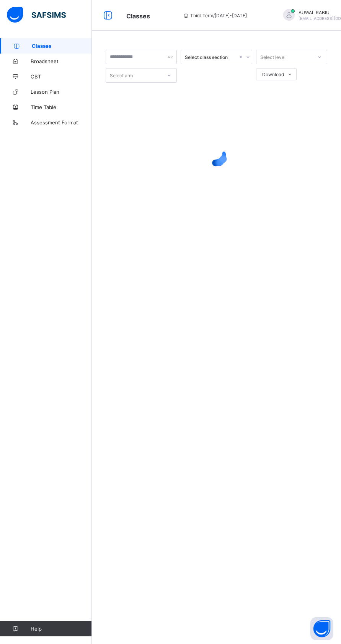 The image size is (341, 644). What do you see at coordinates (215, 16) in the screenshot?
I see `span: session/term information` at bounding box center [215, 16].